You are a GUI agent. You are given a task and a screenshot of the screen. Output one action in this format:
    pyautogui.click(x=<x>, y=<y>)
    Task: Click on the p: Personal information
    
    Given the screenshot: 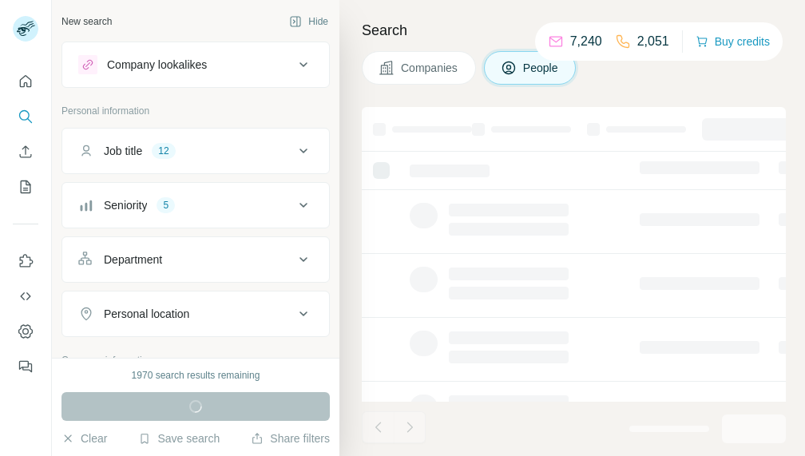 What is the action you would take?
    pyautogui.click(x=196, y=111)
    